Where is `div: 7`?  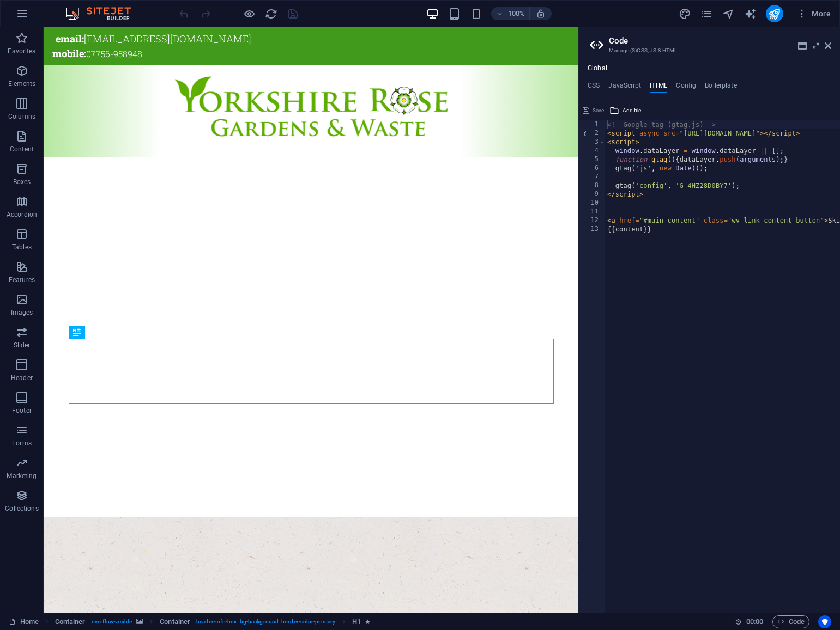
div: 7 is located at coordinates (592, 177).